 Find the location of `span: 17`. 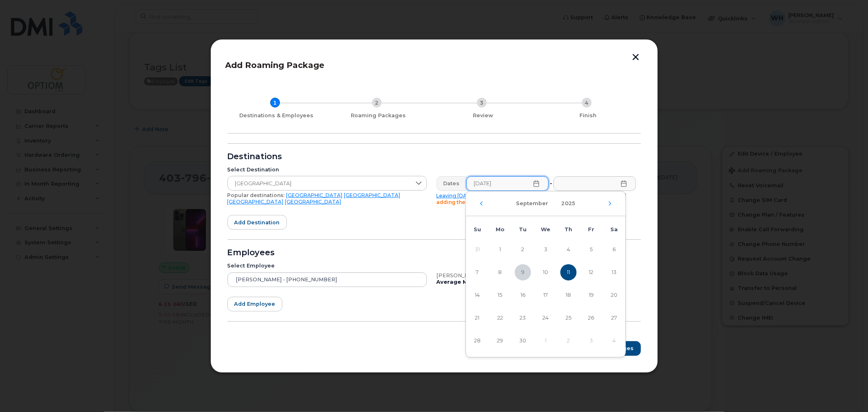

span: 17 is located at coordinates (546, 295).